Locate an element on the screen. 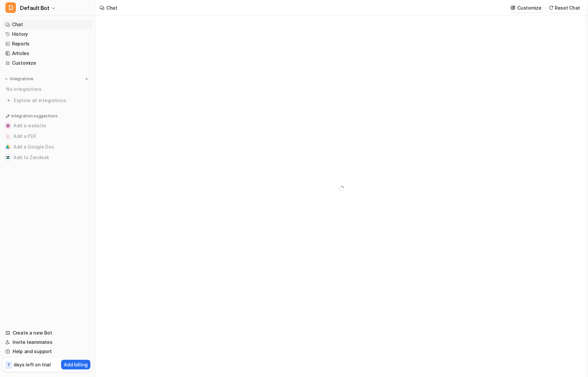 This screenshot has width=588, height=377. button: Customize is located at coordinates (526, 8).